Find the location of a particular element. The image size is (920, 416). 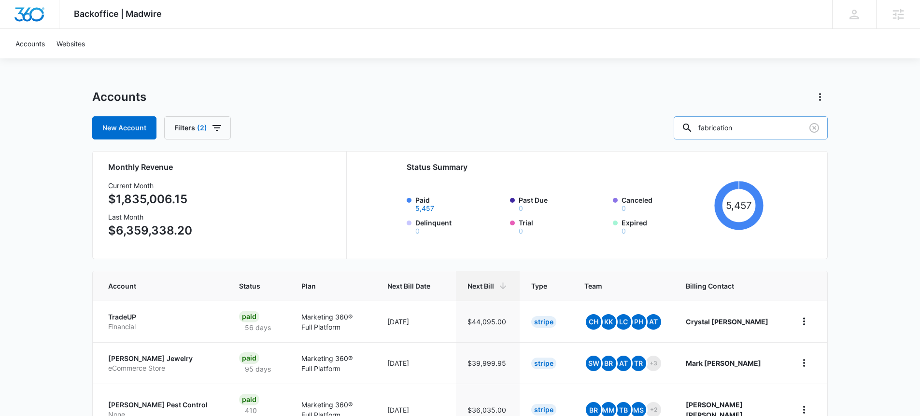

button: Actions is located at coordinates (820, 97).